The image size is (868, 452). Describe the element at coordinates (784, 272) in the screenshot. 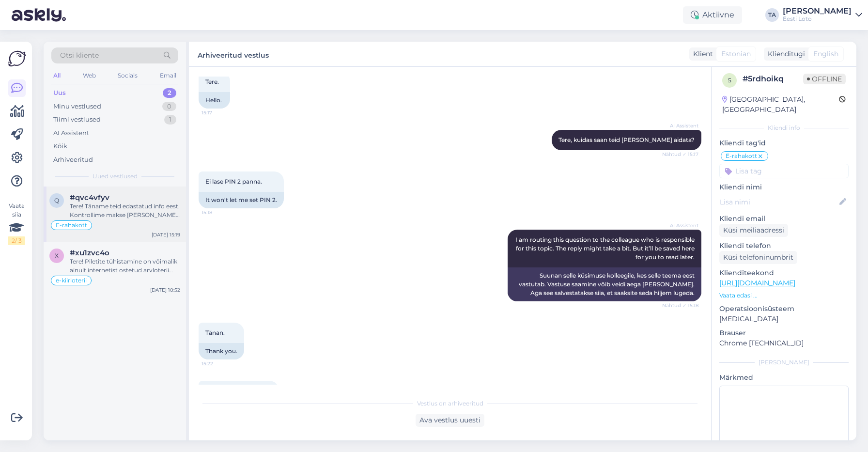

I see `p: Klienditeekond` at that location.